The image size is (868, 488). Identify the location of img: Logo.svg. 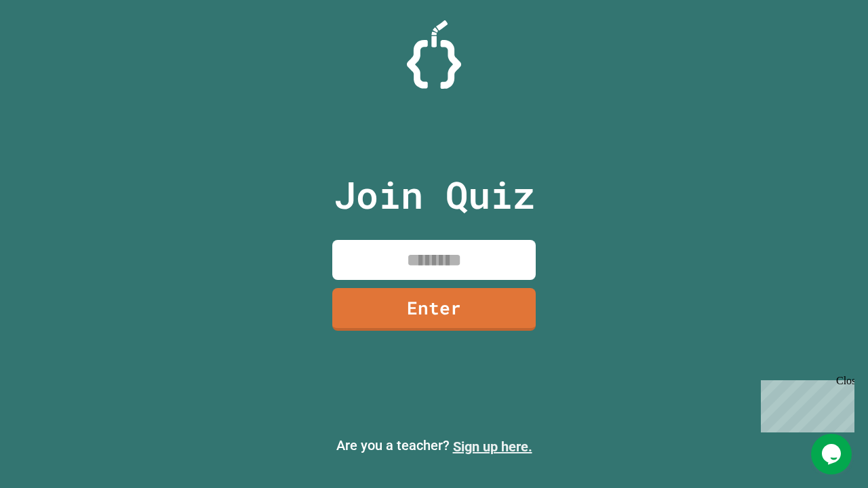
(434, 54).